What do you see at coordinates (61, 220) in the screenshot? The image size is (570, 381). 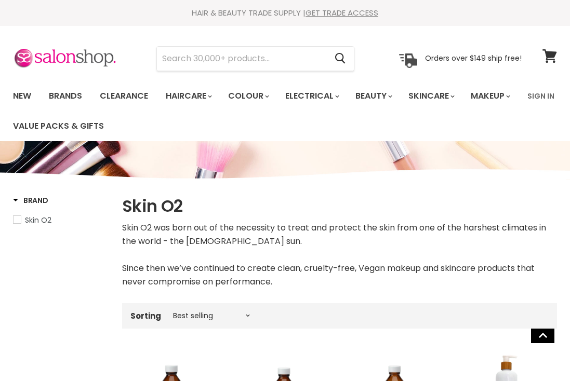 I see `a: Skin O2` at bounding box center [61, 220].